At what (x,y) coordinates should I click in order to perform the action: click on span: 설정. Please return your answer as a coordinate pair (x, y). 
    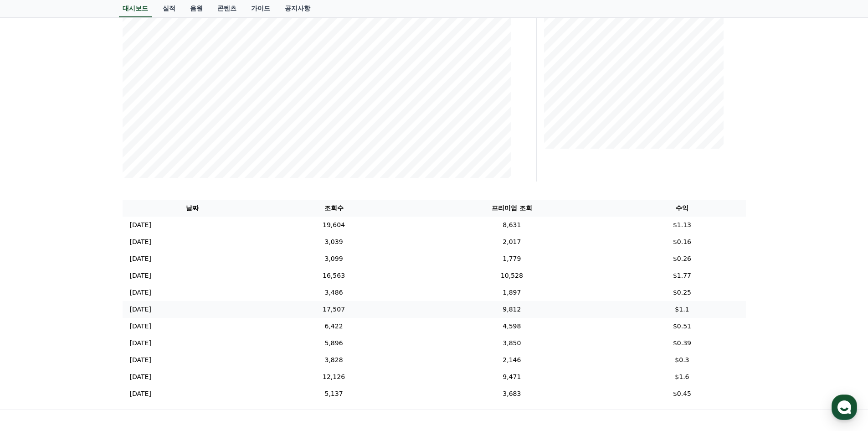
    Looking at the image, I should click on (146, 307).